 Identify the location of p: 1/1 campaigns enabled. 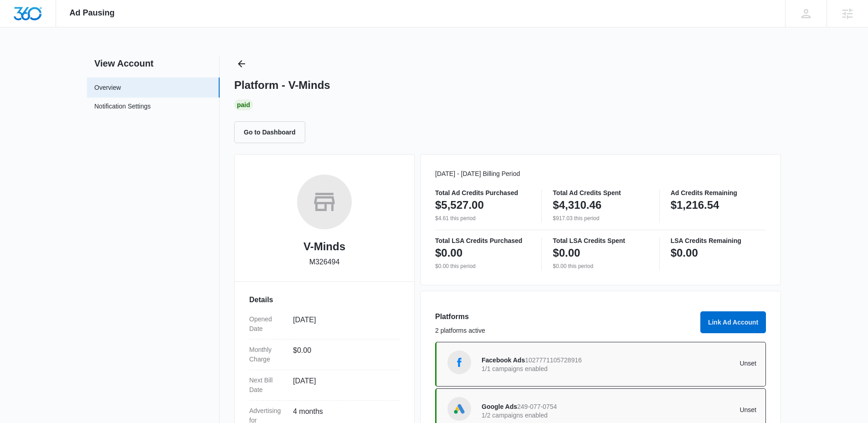
(551, 369).